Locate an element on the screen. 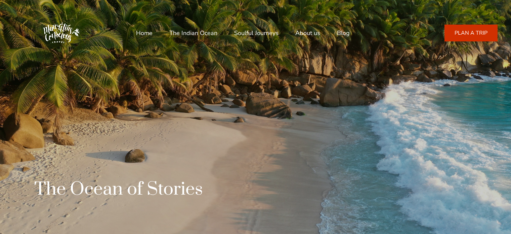  a: About us is located at coordinates (308, 33).